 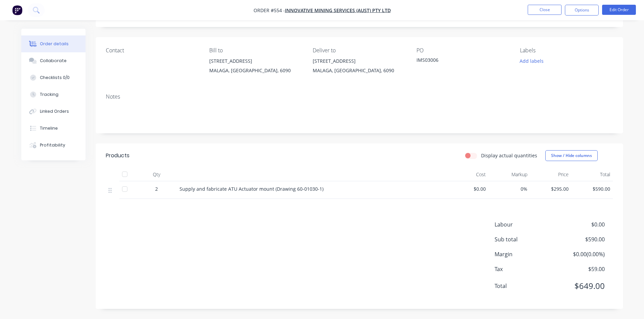 What do you see at coordinates (580, 270) in the screenshot?
I see `span: $59.00` at bounding box center [580, 270].